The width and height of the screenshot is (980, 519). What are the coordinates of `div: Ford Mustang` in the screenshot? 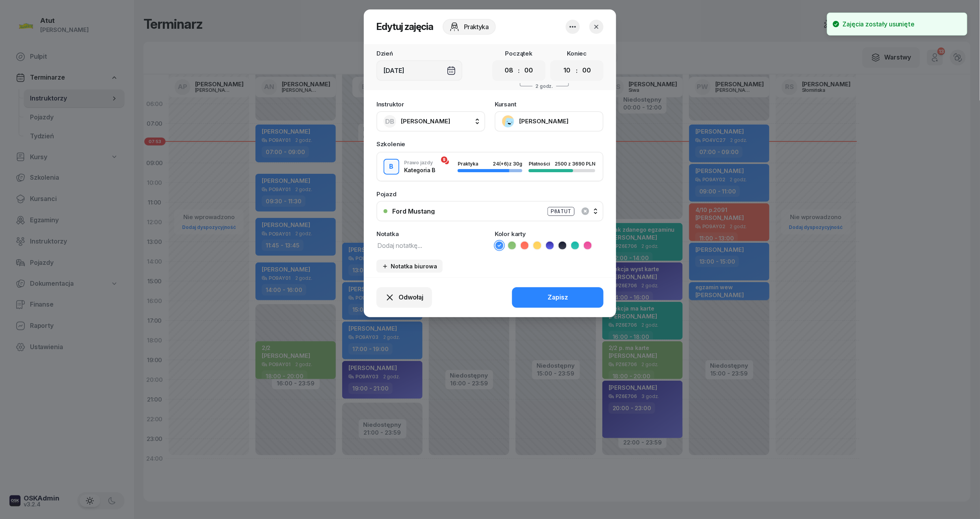 It's located at (414, 211).